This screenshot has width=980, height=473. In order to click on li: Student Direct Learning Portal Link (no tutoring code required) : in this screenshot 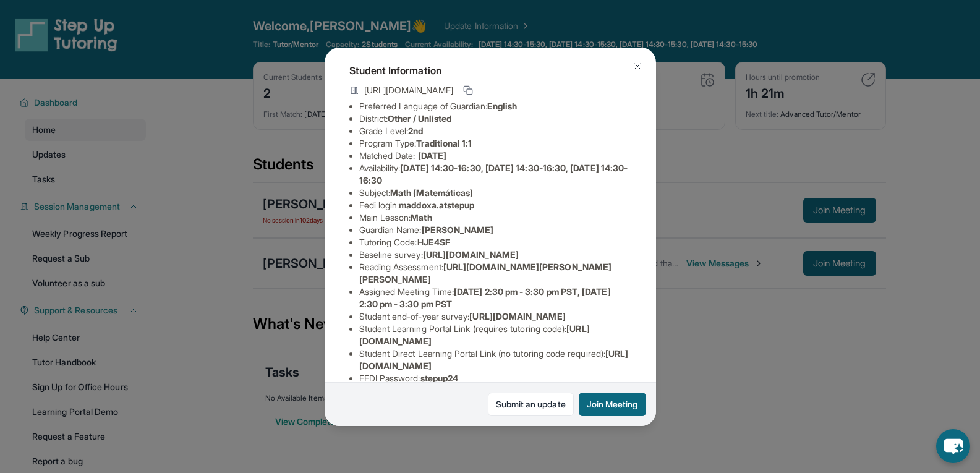, I will do `click(496, 360)`.